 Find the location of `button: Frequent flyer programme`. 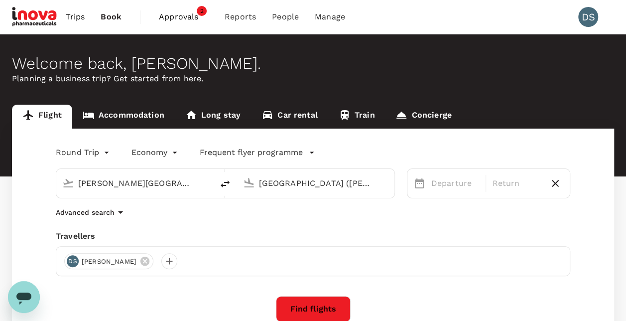

button: Frequent flyer programme is located at coordinates (257, 153).